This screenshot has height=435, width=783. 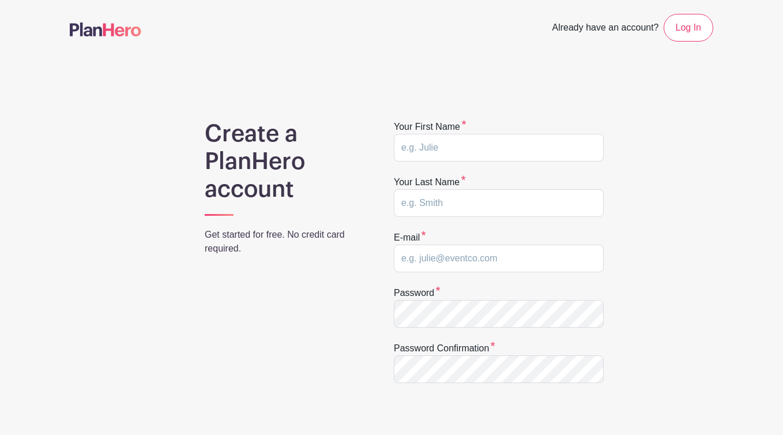 What do you see at coordinates (605, 29) in the screenshot?
I see `span: Already have an account?` at bounding box center [605, 29].